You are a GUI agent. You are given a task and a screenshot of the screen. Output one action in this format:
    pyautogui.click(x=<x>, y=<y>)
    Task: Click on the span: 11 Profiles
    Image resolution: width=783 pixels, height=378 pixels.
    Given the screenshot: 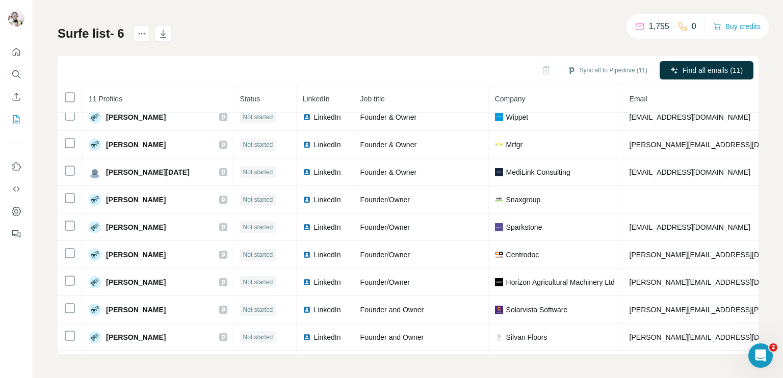 What is the action you would take?
    pyautogui.click(x=105, y=99)
    